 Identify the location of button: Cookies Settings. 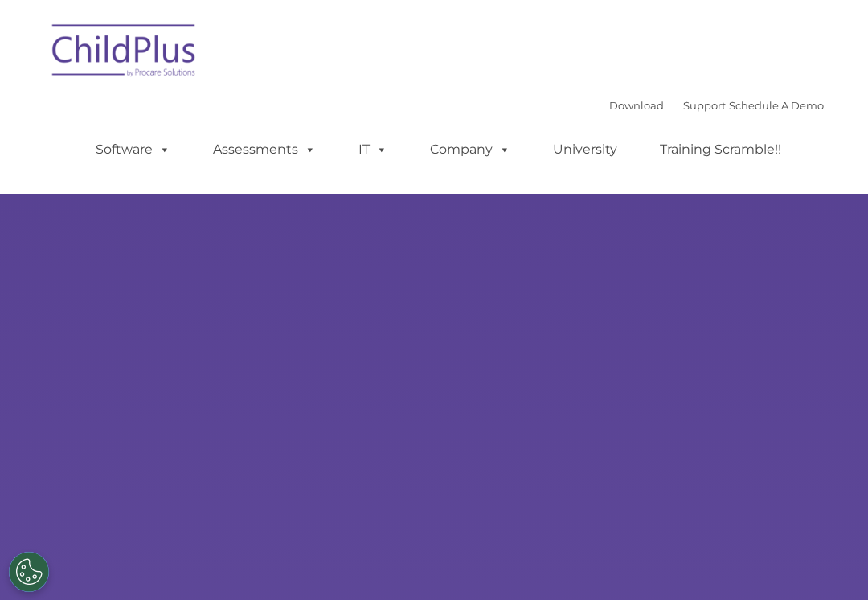
(29, 572).